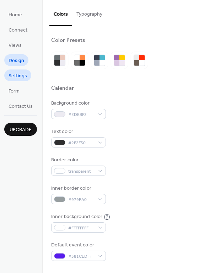  Describe the element at coordinates (18, 76) in the screenshot. I see `span: Settings` at that location.